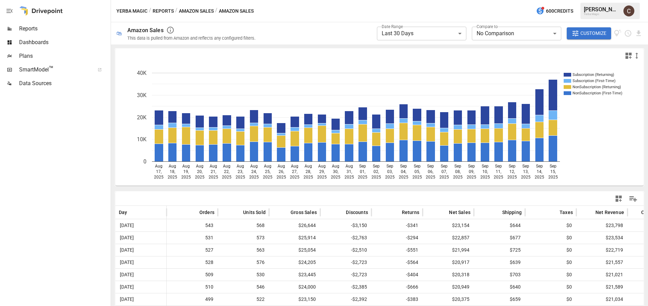 This screenshot has height=306, width=648. I want to click on div: Amazon Sales, so click(145, 30).